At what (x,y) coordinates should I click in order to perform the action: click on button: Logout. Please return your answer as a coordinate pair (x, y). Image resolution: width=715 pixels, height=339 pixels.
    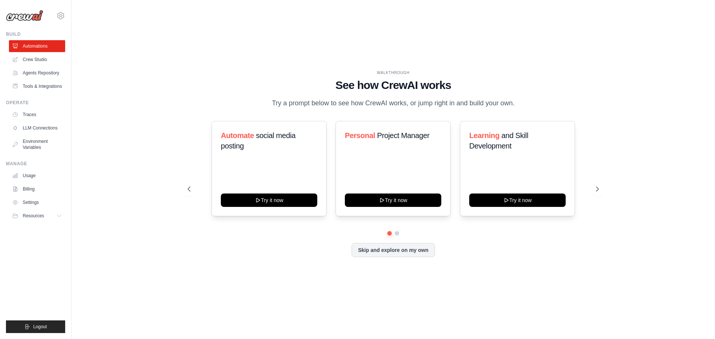
    Looking at the image, I should click on (35, 327).